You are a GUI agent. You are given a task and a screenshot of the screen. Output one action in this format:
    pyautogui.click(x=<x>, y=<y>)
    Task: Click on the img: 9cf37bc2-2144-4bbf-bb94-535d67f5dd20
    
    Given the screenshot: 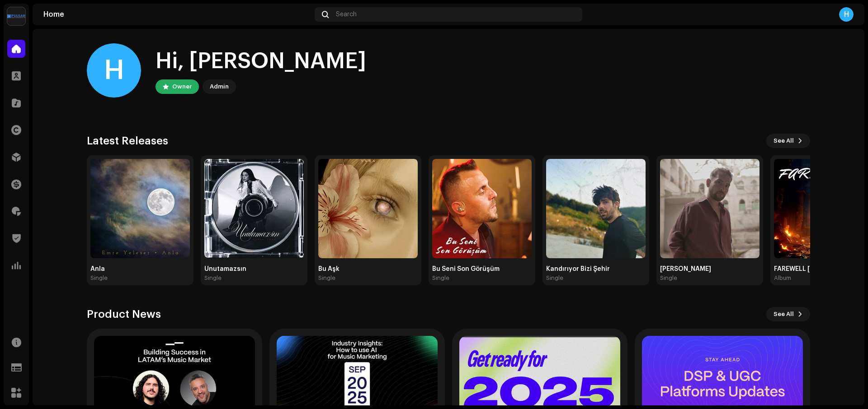 What is the action you would take?
    pyautogui.click(x=596, y=208)
    